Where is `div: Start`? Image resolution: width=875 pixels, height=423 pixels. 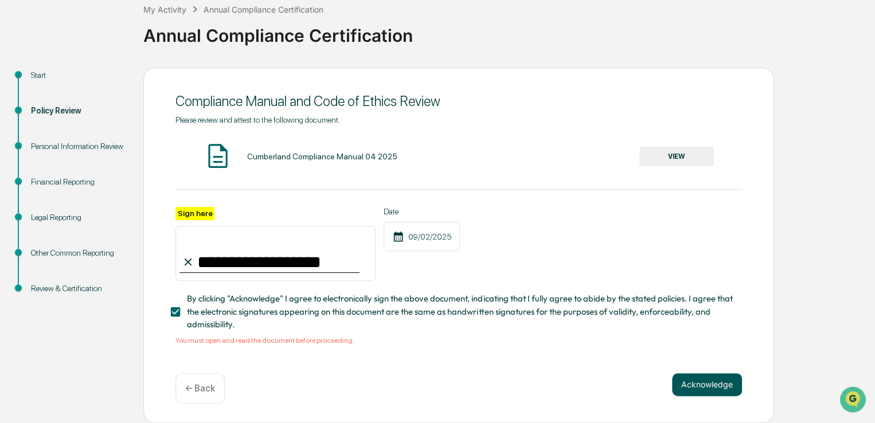
div: Start is located at coordinates (78, 75).